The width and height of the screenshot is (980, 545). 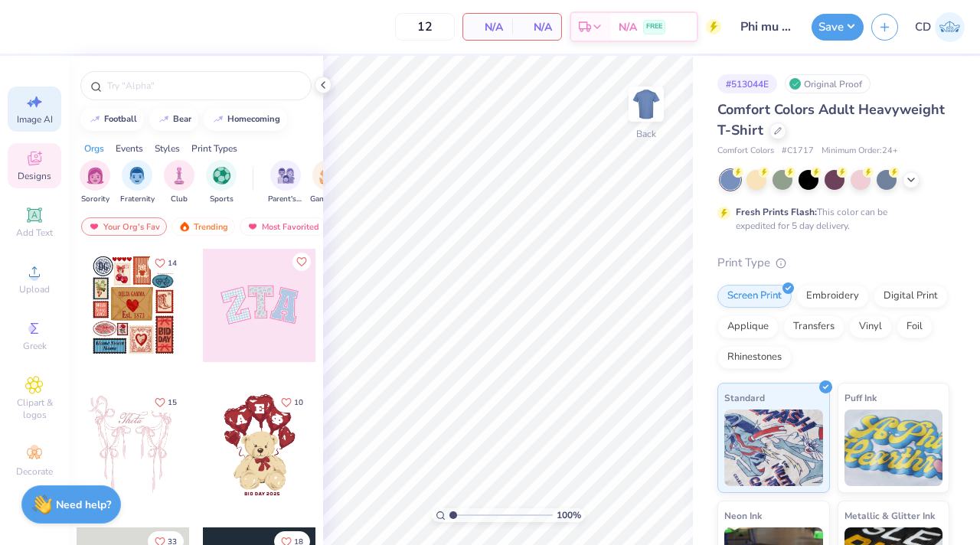 I want to click on button: homecoming, so click(x=245, y=120).